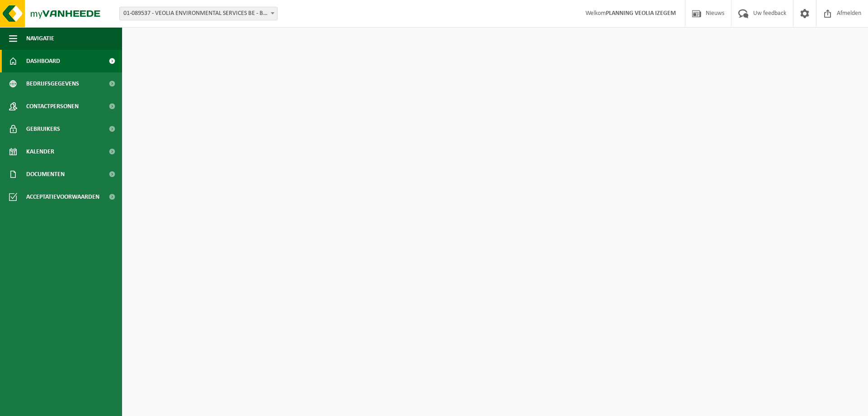 This screenshot has height=416, width=868. What do you see at coordinates (41, 38) in the screenshot?
I see `span: Navigatie` at bounding box center [41, 38].